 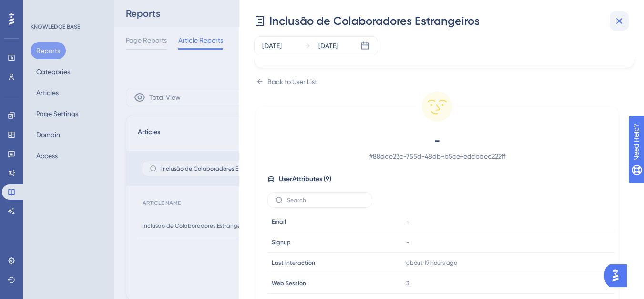 I want to click on input: Search, so click(x=326, y=200).